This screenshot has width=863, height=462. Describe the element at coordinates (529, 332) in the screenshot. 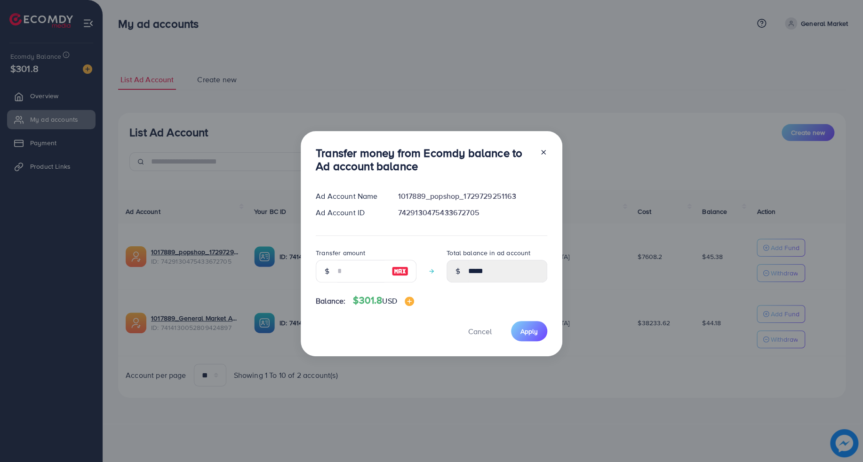

I see `span: Apply` at that location.